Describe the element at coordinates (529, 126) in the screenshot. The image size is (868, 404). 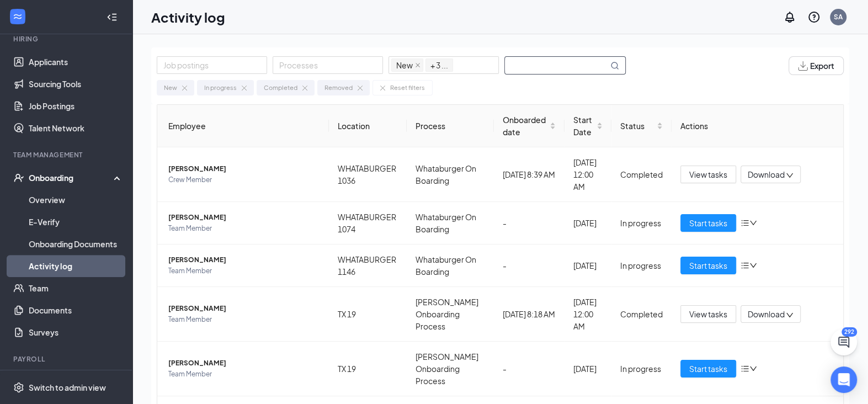
I see `th: Onboarded date` at that location.